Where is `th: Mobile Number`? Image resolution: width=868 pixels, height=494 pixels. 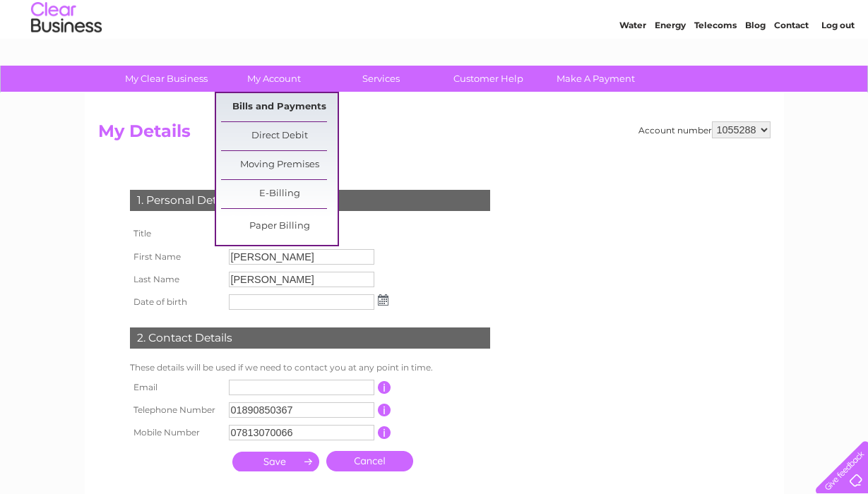
th: Mobile Number is located at coordinates (176, 432).